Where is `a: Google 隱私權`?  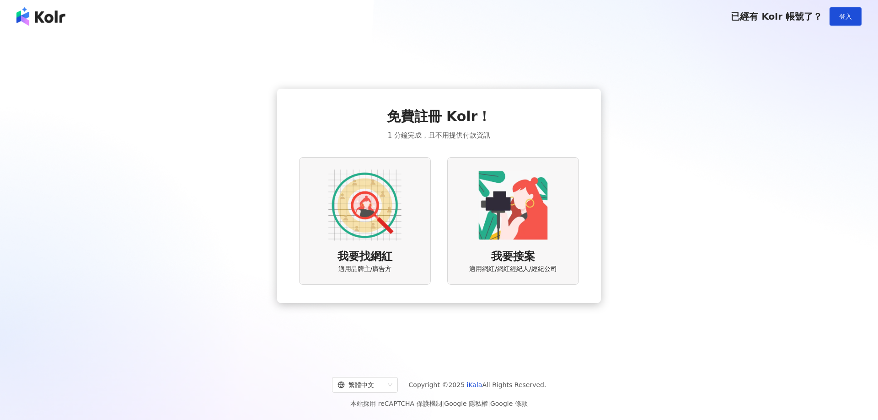 a: Google 隱私權 is located at coordinates (466, 404).